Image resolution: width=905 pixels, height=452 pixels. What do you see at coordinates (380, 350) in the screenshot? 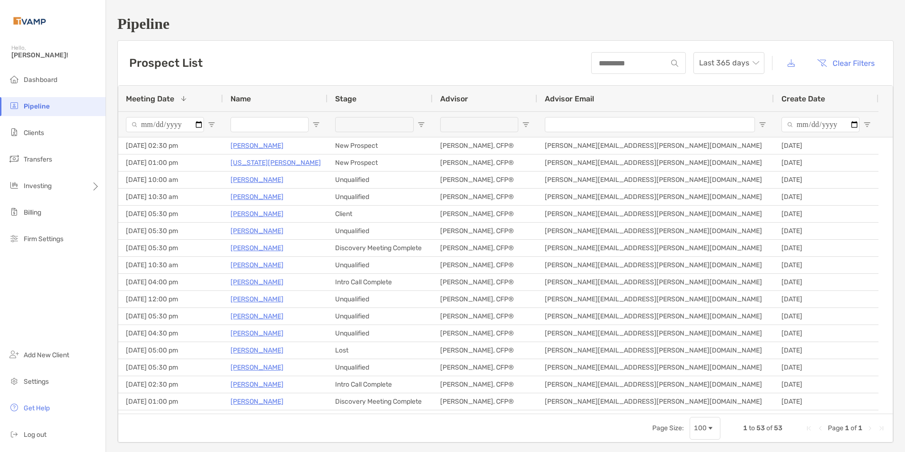
I see `div: Lost` at bounding box center [380, 350].